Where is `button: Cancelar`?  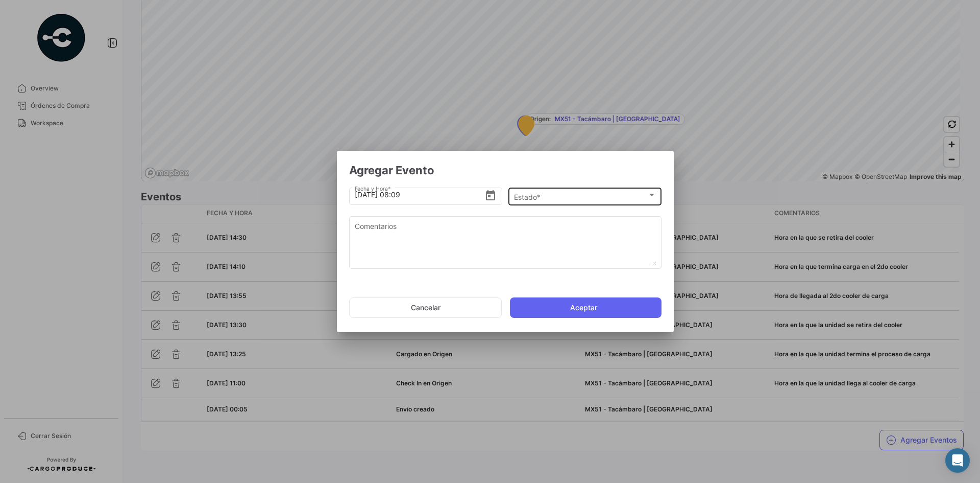
button: Cancelar is located at coordinates (425, 307).